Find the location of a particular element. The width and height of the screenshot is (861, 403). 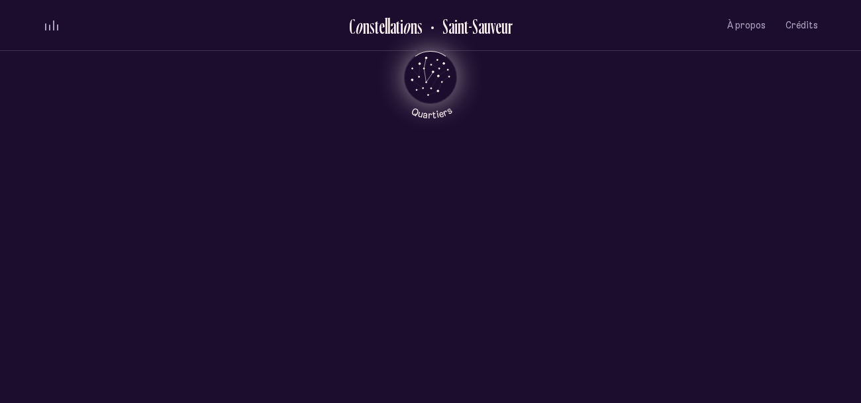

div: i is located at coordinates (401, 26).